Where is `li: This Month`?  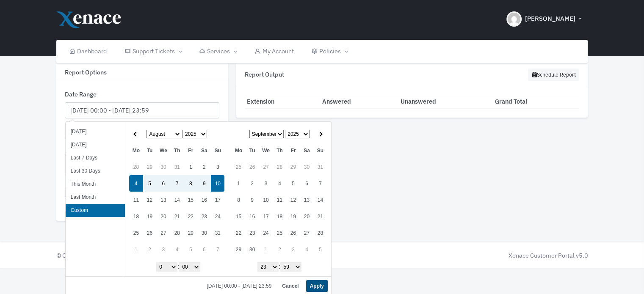
li: This Month is located at coordinates (95, 184).